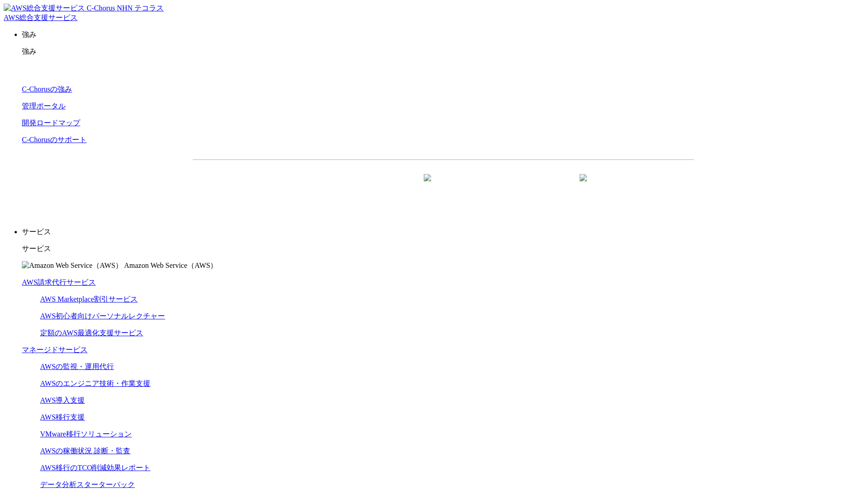 The width and height of the screenshot is (868, 492). What do you see at coordinates (59, 282) in the screenshot?
I see `a: AWS請求代行サービス` at bounding box center [59, 282].